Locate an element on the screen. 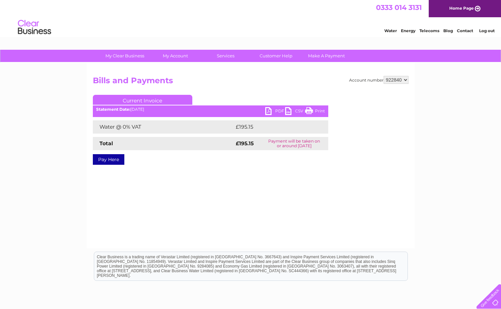 Image resolution: width=501 pixels, height=309 pixels. a: My Clear Business is located at coordinates (125, 56).